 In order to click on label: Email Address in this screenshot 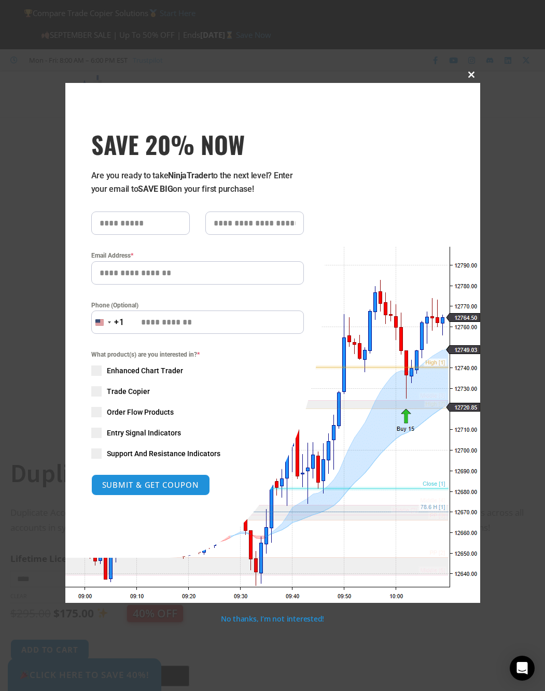, I will do `click(198, 256)`.